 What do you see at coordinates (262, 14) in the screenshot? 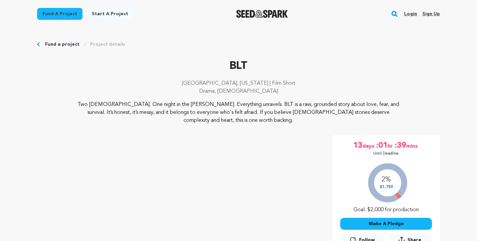
I see `a: Seed&Spark Homepage` at bounding box center [262, 14].